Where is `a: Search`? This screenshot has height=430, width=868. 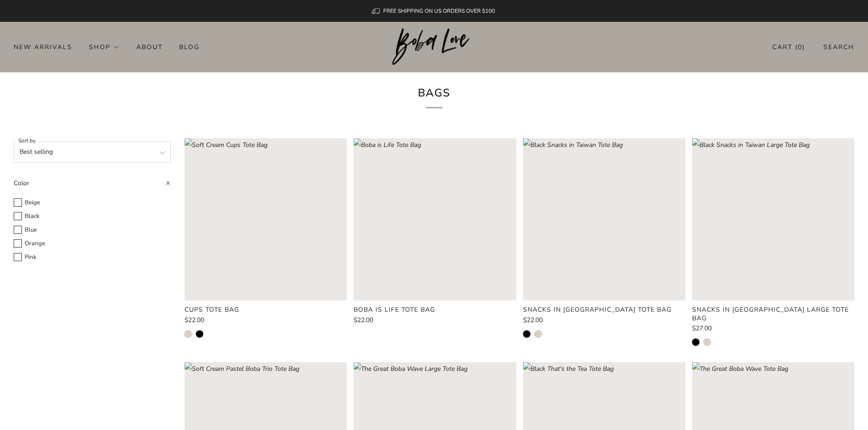
a: Search is located at coordinates (839, 47).